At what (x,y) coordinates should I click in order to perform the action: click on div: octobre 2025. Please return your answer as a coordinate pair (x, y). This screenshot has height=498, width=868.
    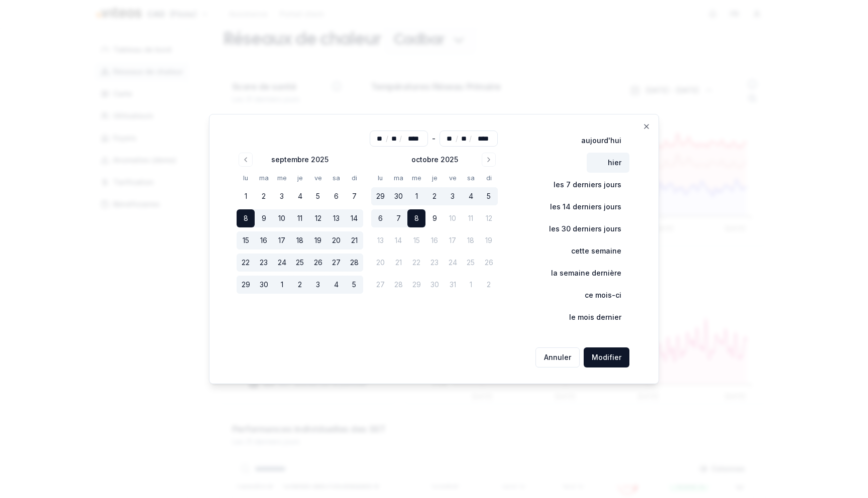
    Looking at the image, I should click on (434, 160).